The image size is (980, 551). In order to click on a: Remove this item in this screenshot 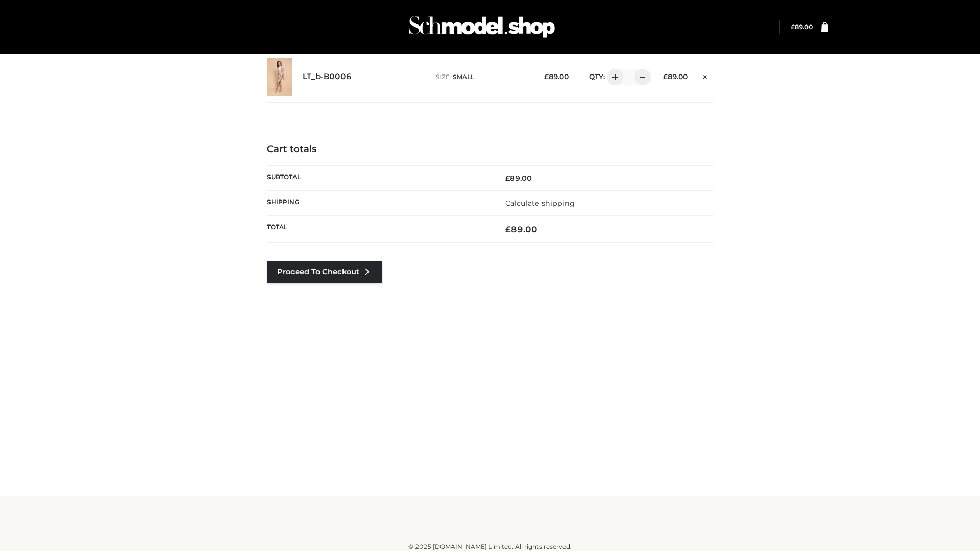, I will do `click(705, 75)`.